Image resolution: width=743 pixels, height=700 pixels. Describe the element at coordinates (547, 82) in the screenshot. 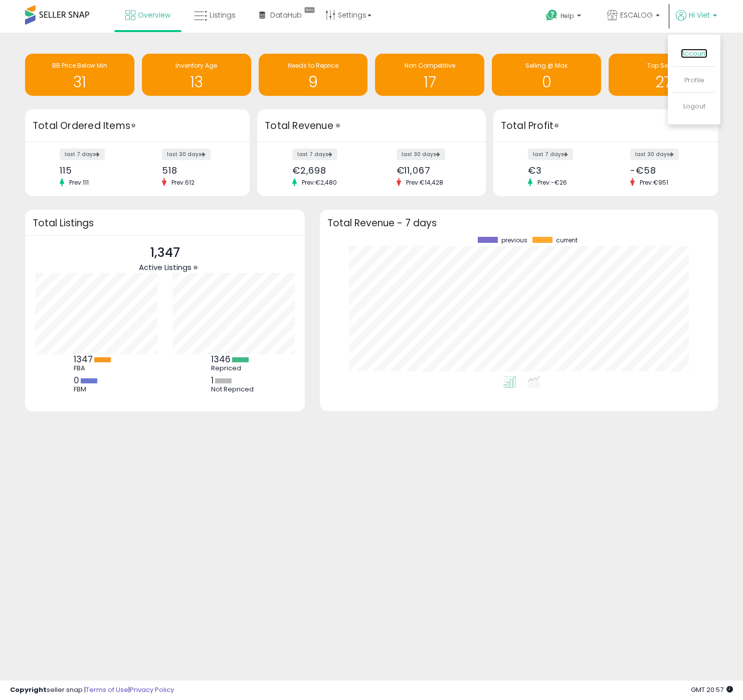

I see `h1: 0` at that location.